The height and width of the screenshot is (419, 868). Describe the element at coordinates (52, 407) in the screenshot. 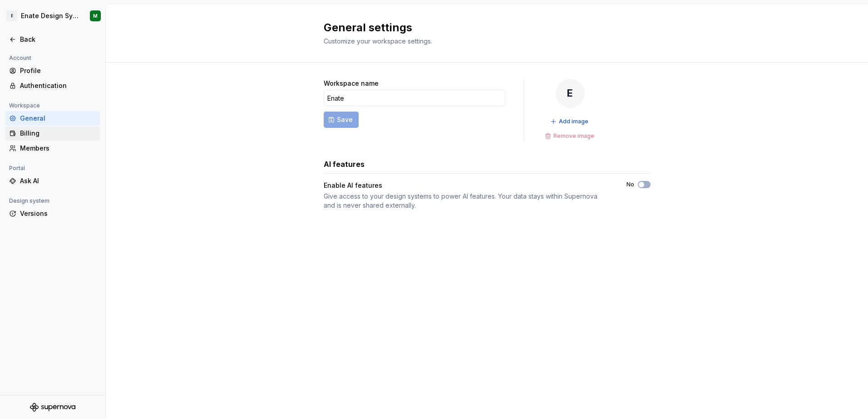

I see `svg: Supernova Logo` at that location.